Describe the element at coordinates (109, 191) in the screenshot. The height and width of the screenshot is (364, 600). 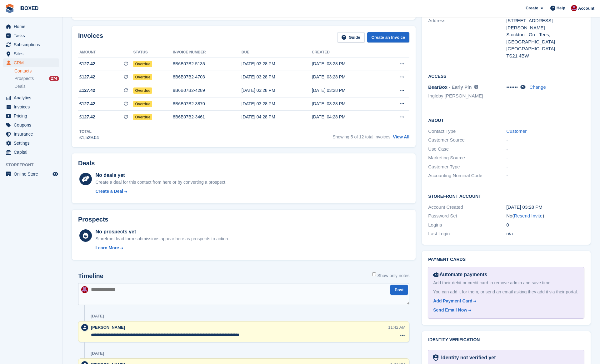
I see `div: Create a Deal` at that location.